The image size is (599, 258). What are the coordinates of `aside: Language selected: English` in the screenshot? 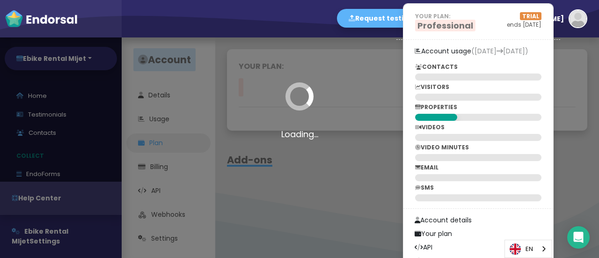 It's located at (528, 248).